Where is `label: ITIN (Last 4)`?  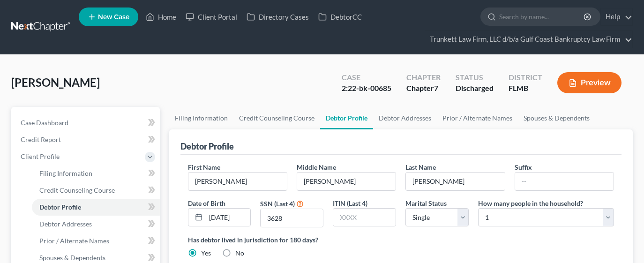 label: ITIN (Last 4) is located at coordinates (350, 203).